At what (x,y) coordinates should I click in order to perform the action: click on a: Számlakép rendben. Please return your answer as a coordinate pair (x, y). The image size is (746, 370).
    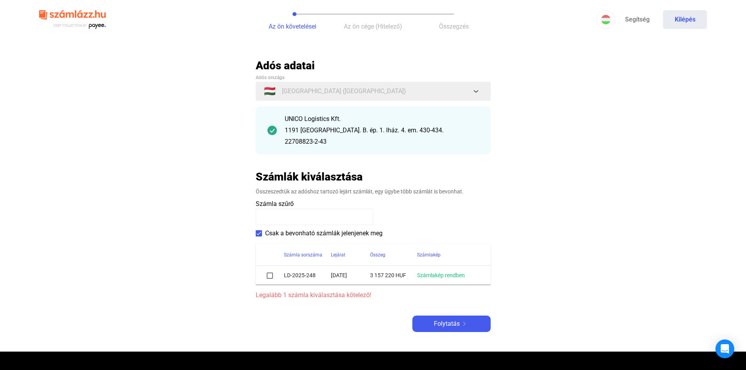
    Looking at the image, I should click on (441, 275).